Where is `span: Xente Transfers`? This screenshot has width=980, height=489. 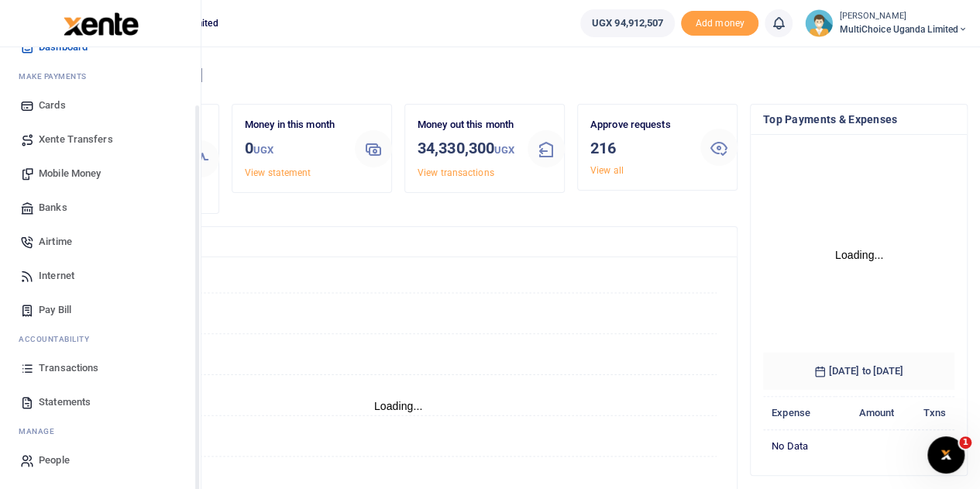 span: Xente Transfers is located at coordinates (76, 139).